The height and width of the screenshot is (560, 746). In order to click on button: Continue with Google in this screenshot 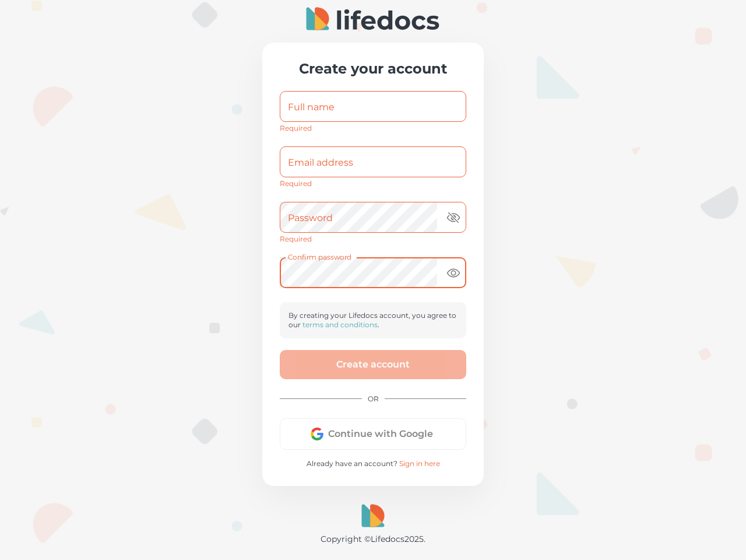, I will do `click(373, 434)`.